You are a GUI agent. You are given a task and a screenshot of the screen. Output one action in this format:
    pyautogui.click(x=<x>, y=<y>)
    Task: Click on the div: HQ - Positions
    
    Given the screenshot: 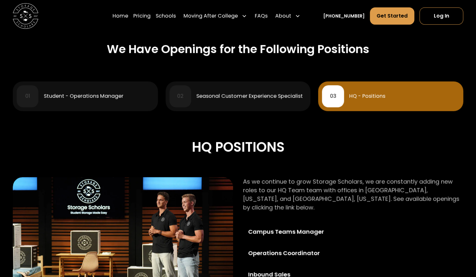 What is the action you would take?
    pyautogui.click(x=367, y=96)
    